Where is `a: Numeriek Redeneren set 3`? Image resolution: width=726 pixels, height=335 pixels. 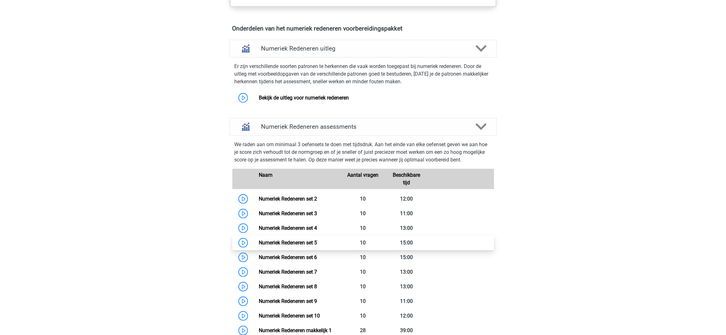
a: Numeriek Redeneren set 3 is located at coordinates (288, 213).